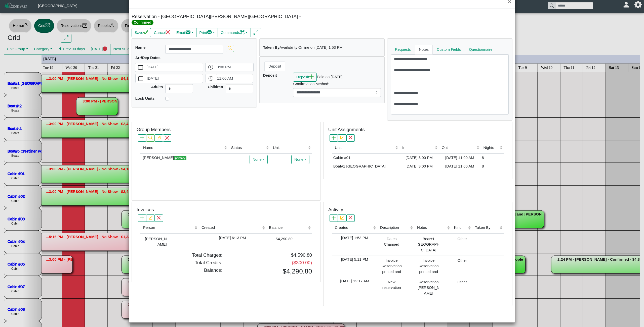 Image resolution: width=644 pixels, height=327 pixels. I want to click on h5: Total Credits:, so click(181, 263).